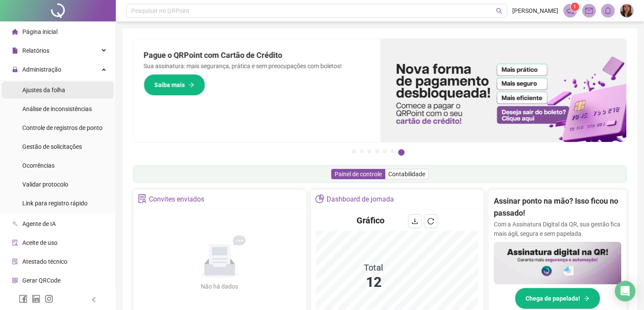 The image size is (644, 310). What do you see at coordinates (44, 90) in the screenshot?
I see `span: Ajustes da folha` at bounding box center [44, 90].